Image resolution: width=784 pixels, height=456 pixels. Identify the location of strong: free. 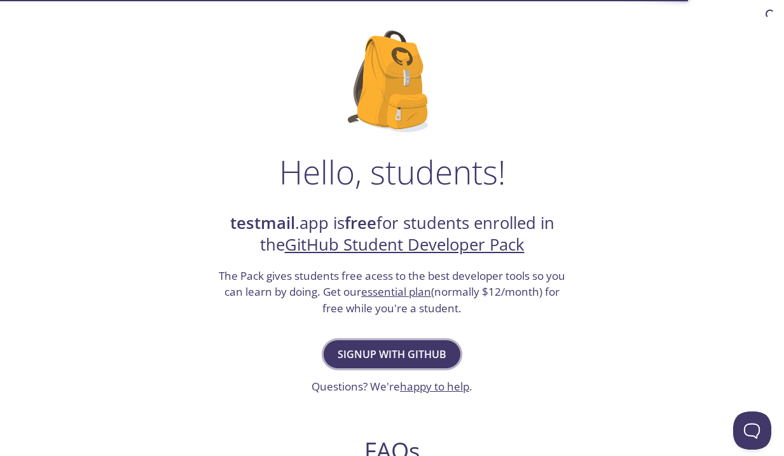
(360, 223).